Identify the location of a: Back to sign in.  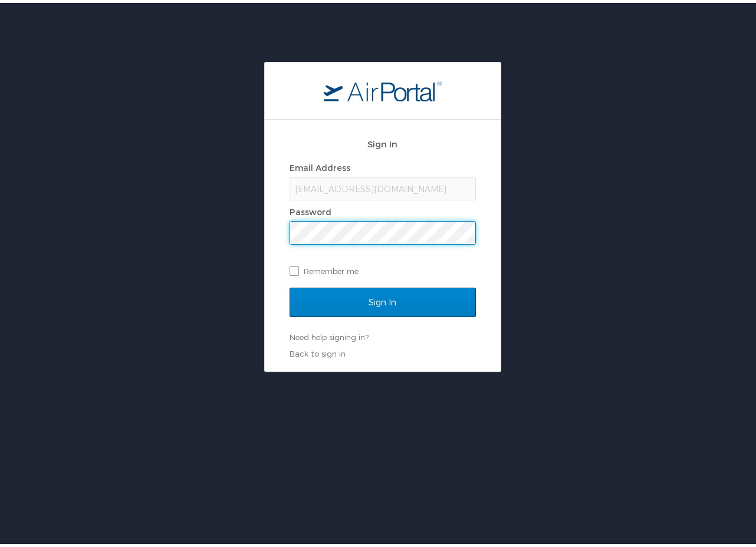
(317, 351).